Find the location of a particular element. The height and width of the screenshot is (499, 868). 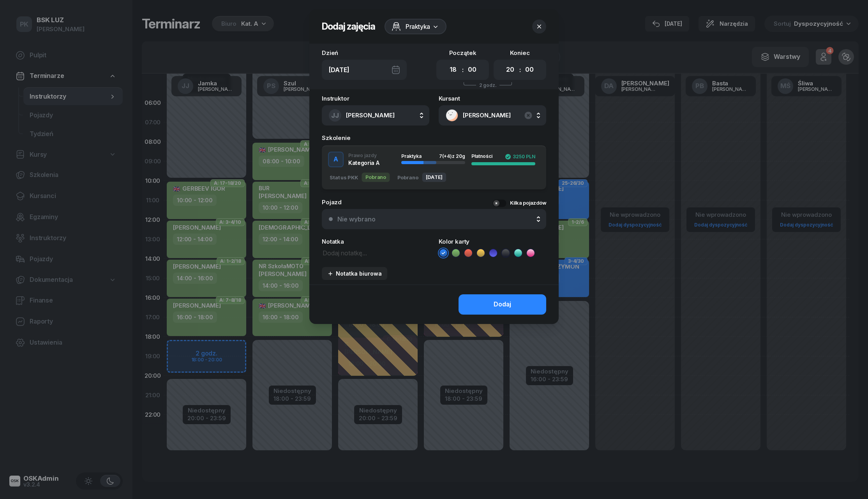

div: Dodaj is located at coordinates (502, 305).